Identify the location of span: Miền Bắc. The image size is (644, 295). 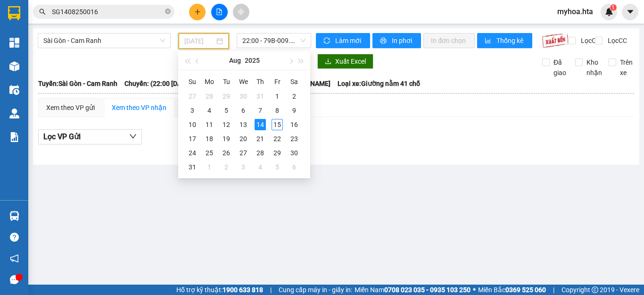
(512, 289).